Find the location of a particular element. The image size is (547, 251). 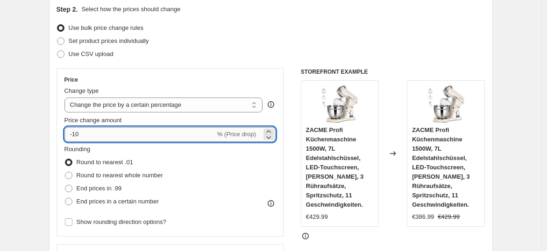

h3: Price is located at coordinates (71, 80).